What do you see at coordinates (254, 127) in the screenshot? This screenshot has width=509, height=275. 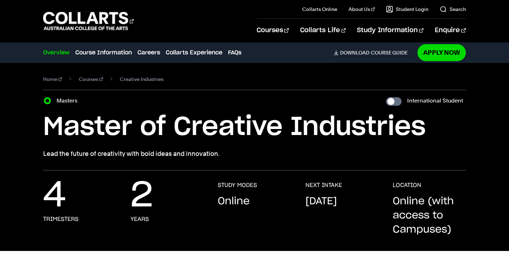 I see `h1: Master of Creative Industries` at bounding box center [254, 127].